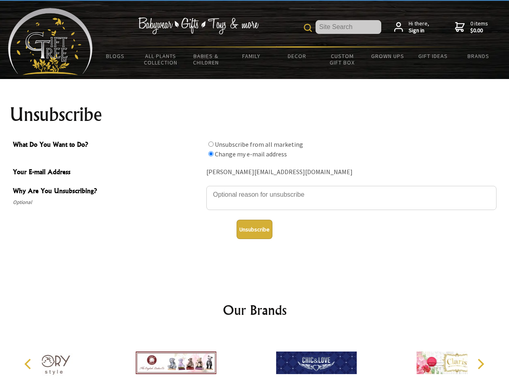  I want to click on span: Your E-mail Address, so click(108, 173).